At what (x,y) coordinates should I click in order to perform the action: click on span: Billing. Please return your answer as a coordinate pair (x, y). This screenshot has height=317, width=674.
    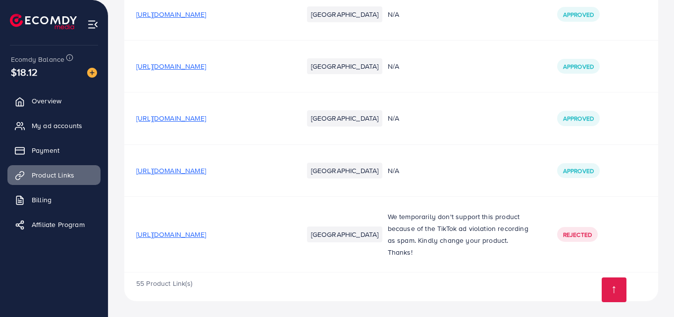
    Looking at the image, I should click on (42, 200).